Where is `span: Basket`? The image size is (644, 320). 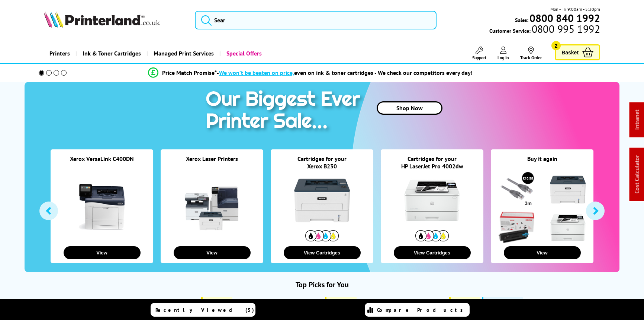
span: Basket is located at coordinates (570, 52).